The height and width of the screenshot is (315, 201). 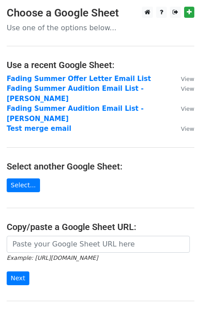 I want to click on strong: Fading Summer Offer Letter Email List, so click(x=79, y=79).